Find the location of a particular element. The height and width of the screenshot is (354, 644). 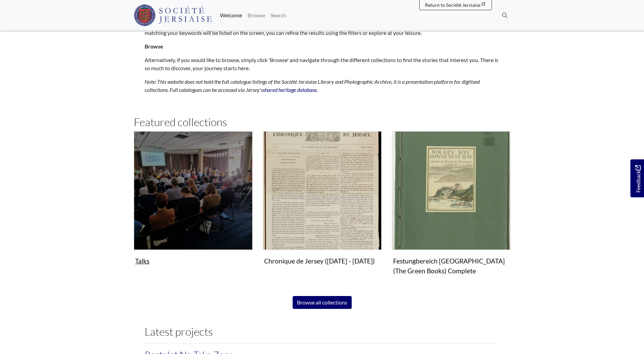

span: Feedback is located at coordinates (638, 178).